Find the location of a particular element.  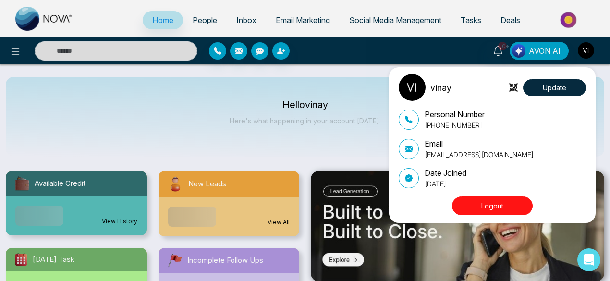

p: Email is located at coordinates (479, 144).